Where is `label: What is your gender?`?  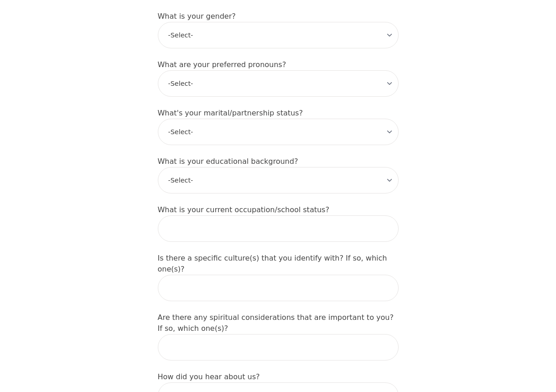 label: What is your gender? is located at coordinates (196, 16).